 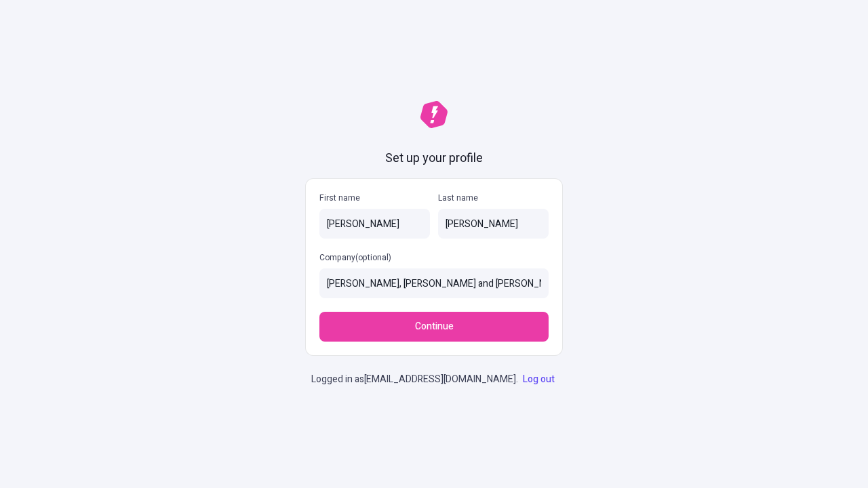 I want to click on input: Last name, so click(x=493, y=224).